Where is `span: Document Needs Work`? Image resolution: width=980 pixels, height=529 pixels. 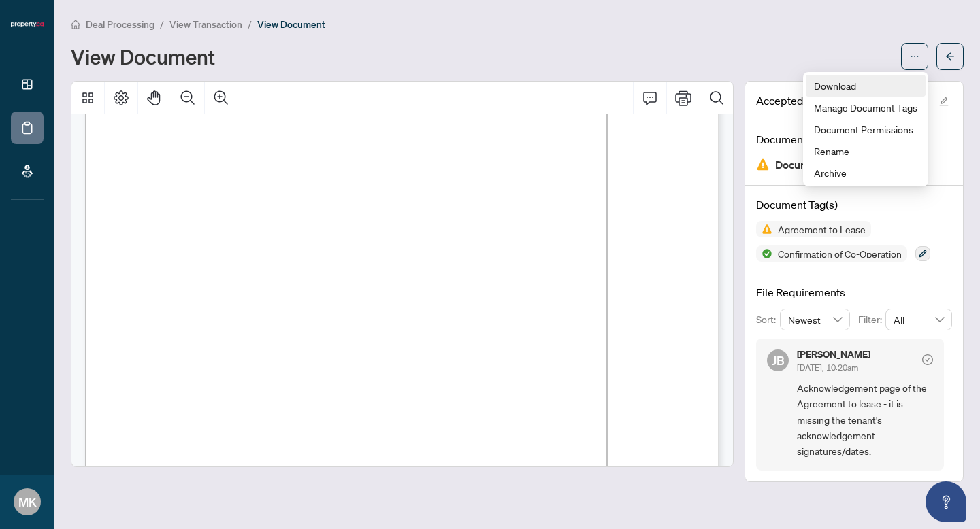
span: Document Needs Work is located at coordinates (831, 164).